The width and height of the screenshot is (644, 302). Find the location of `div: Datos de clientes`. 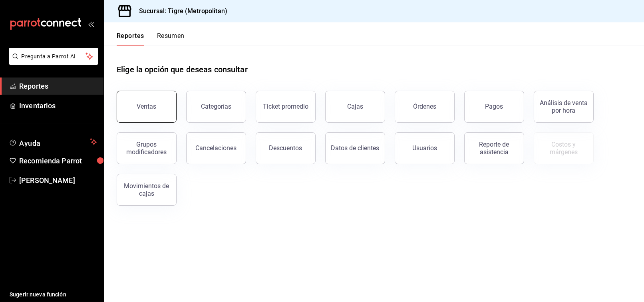

div: Datos de clientes is located at coordinates (355, 148).